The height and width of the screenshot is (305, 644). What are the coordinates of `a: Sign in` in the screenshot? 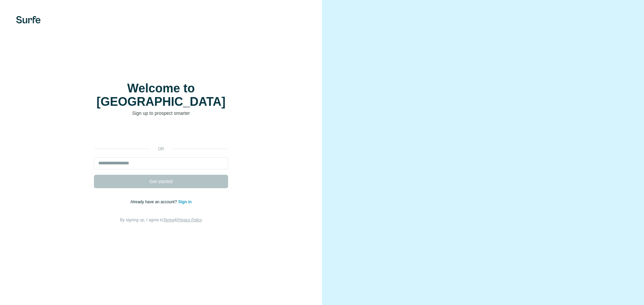 It's located at (185, 202).